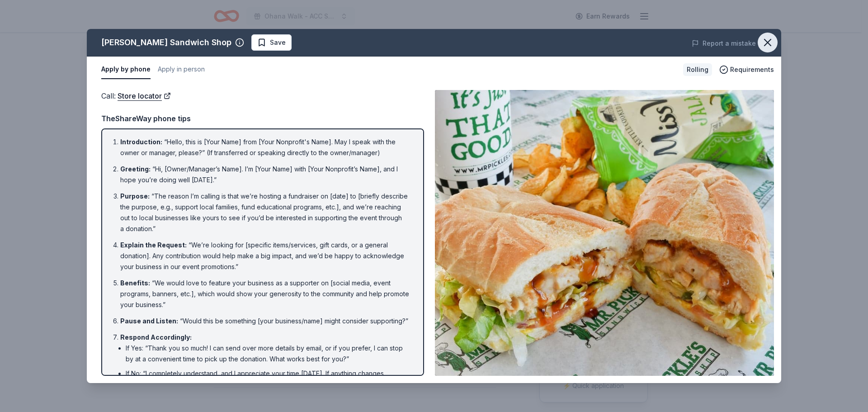 The image size is (868, 412). What do you see at coordinates (265, 174) in the screenshot?
I see `li: “Hi, [Owner/Manager’s Name]. I’m [Your Name] with [Your Nonprofit’s Name], and I hope you’re doin...` at bounding box center [265, 174].